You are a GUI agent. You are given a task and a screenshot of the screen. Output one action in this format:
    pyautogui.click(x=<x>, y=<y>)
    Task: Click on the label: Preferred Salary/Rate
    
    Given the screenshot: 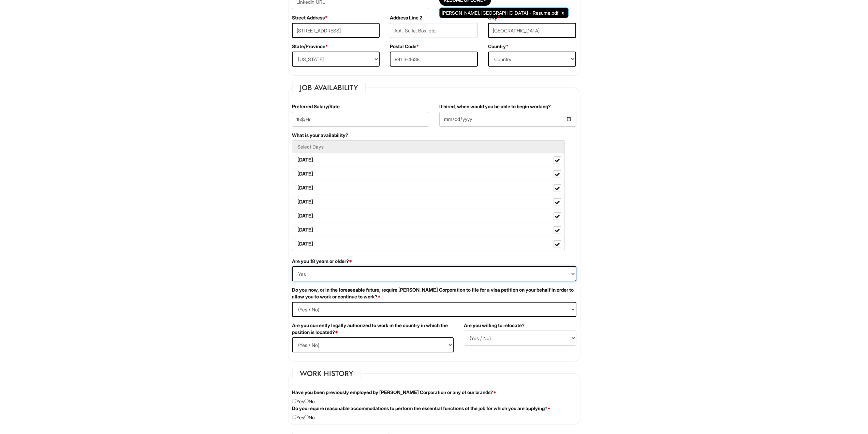 What is the action you would take?
    pyautogui.click(x=316, y=106)
    